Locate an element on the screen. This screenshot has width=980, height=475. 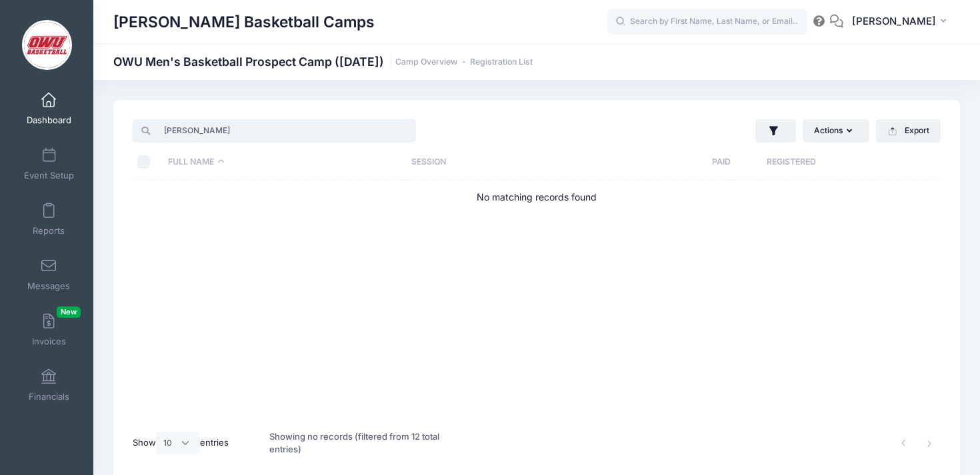
td: No matching records found is located at coordinates (536, 198).